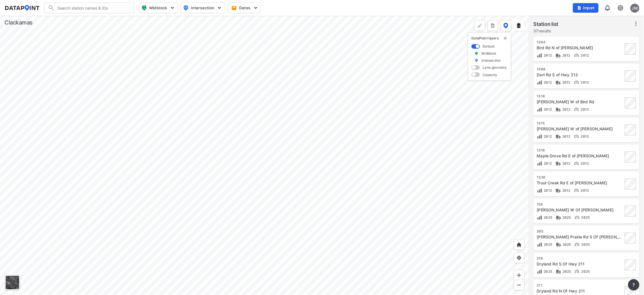 This screenshot has height=295, width=644. What do you see at coordinates (507, 25) in the screenshot?
I see `img: data-point-layers.37681fc9.svg` at bounding box center [507, 25].